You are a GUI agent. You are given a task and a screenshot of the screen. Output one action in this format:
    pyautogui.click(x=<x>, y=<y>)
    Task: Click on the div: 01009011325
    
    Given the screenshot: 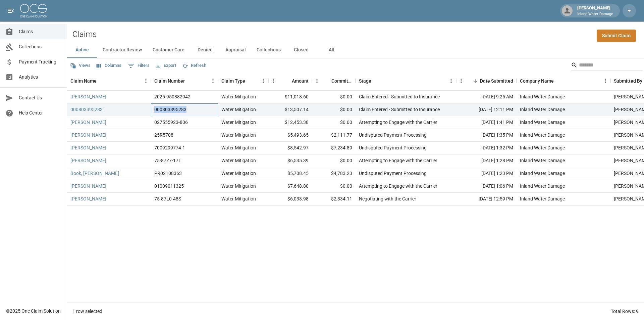 What is the action you would take?
    pyautogui.click(x=169, y=186)
    